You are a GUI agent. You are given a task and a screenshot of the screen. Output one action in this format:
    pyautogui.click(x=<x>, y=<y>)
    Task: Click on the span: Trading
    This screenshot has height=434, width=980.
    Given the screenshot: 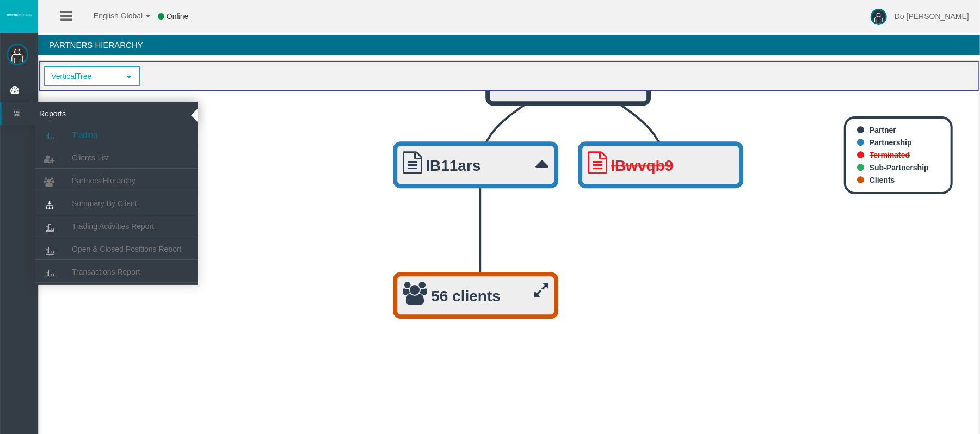 What is the action you would take?
    pyautogui.click(x=85, y=135)
    